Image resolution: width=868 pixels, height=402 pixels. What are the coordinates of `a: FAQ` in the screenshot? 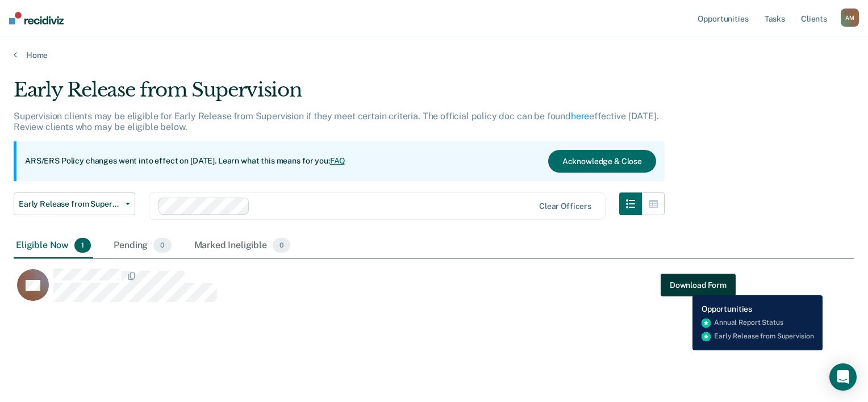 It's located at (338, 160).